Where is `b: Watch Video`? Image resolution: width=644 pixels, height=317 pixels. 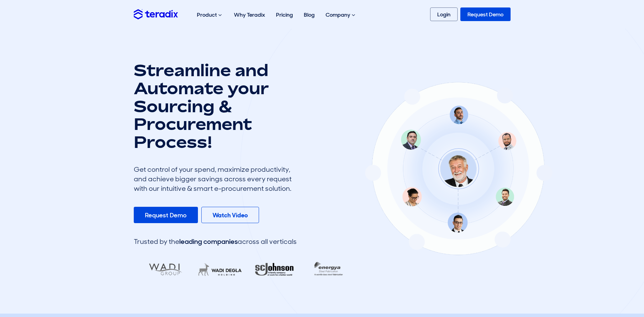 b: Watch Video is located at coordinates (231, 215).